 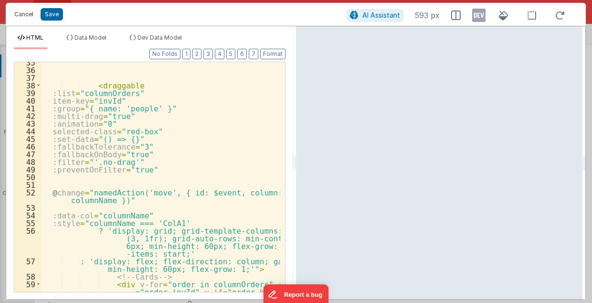 What do you see at coordinates (24, 14) in the screenshot?
I see `button: Cancel` at bounding box center [24, 14].